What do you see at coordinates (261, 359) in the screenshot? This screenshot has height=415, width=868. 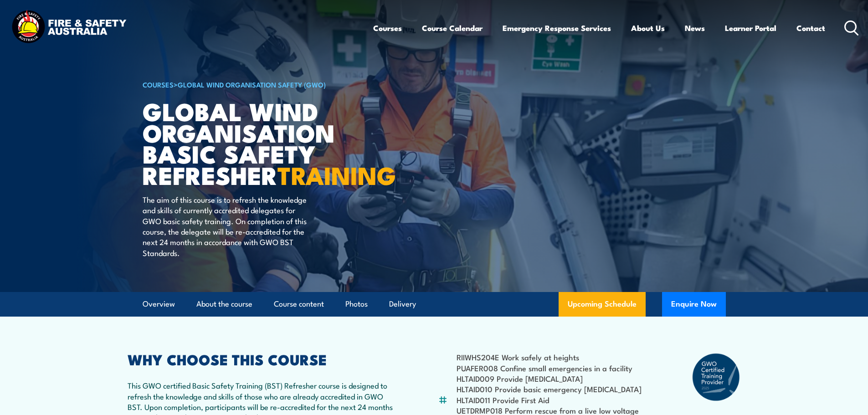 I see `h2: WHY CHOOSE THIS COURSE` at bounding box center [261, 359].